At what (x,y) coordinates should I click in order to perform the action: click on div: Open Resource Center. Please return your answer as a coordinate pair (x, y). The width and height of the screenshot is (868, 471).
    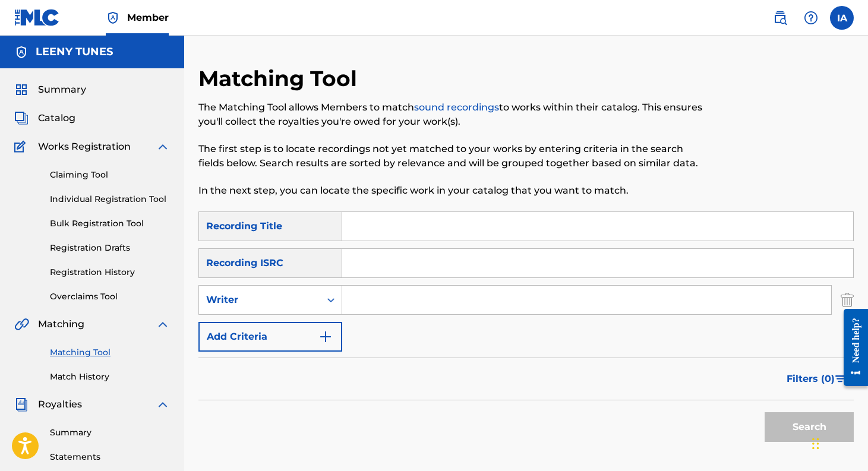
    Looking at the image, I should click on (21, 48).